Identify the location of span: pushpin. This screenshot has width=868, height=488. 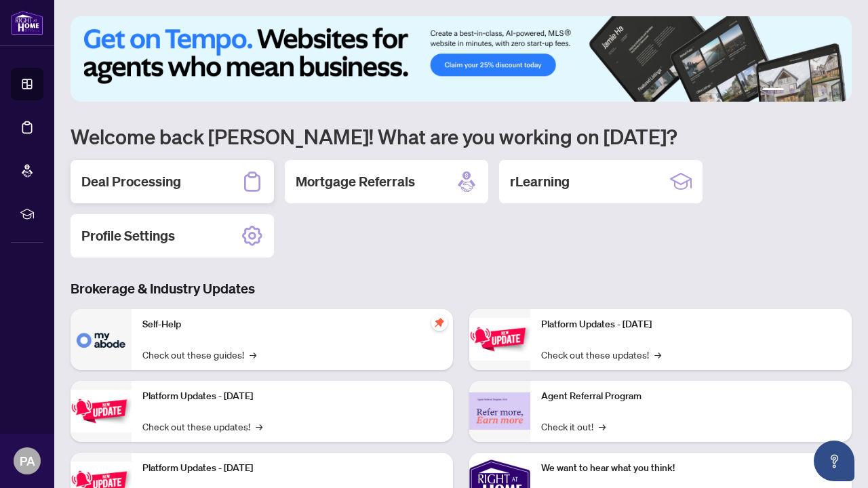
(439, 322).